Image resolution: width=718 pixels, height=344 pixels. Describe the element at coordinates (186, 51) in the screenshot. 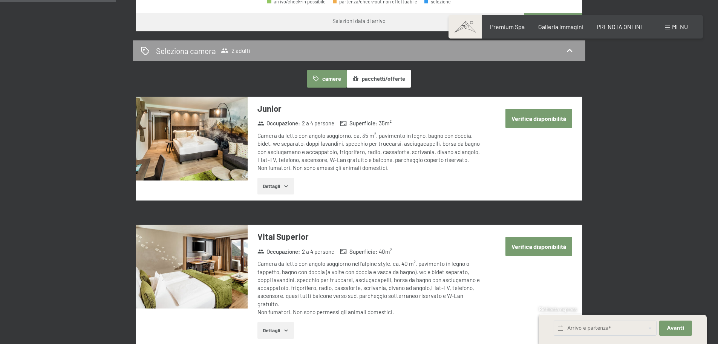

I see `h2: Seleziona camera` at that location.